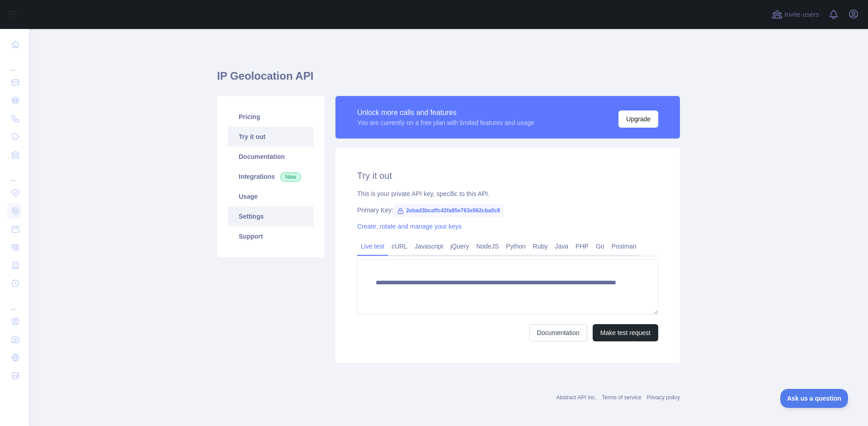  Describe the element at coordinates (271, 196) in the screenshot. I see `a: Usage` at that location.